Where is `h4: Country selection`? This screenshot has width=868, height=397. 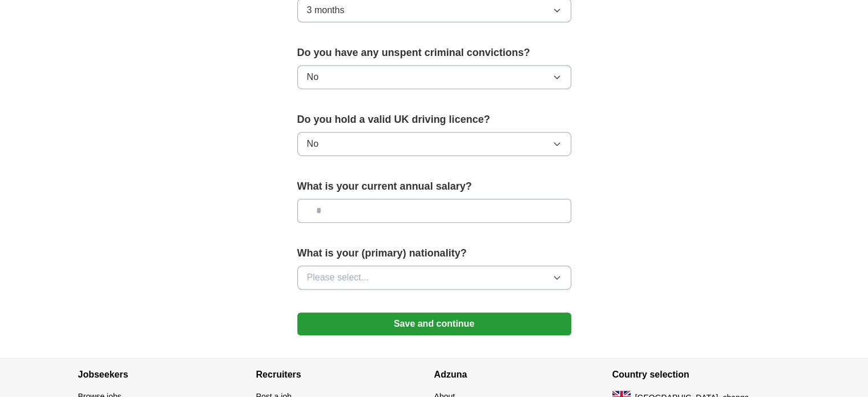
h4: Country selection is located at coordinates (701, 375).